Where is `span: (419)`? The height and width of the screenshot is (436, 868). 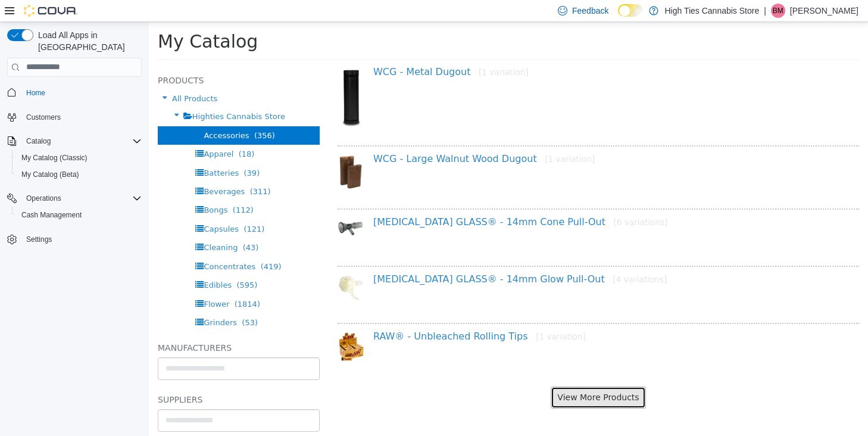 span: (419) is located at coordinates (122, 245).